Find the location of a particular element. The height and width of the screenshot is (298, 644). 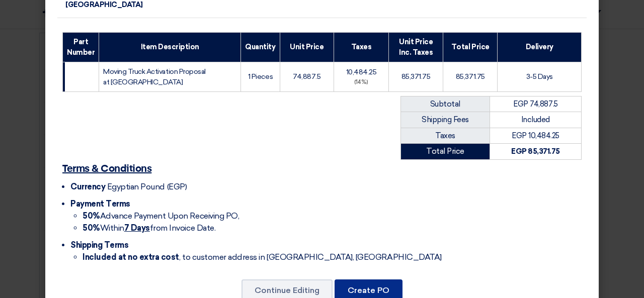

td: EGP 74,887.5 is located at coordinates (535, 104).